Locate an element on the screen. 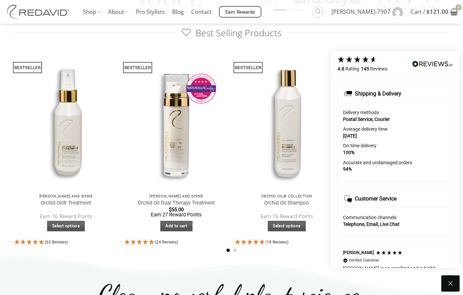 The height and width of the screenshot is (295, 463). div: Rating is located at coordinates (348, 69).